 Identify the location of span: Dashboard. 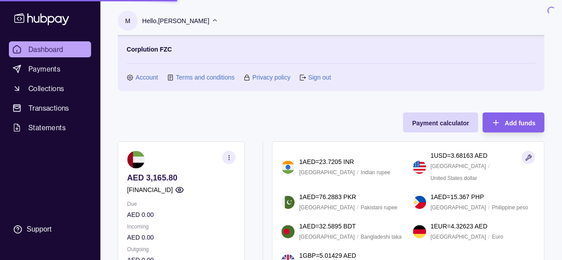
(46, 49).